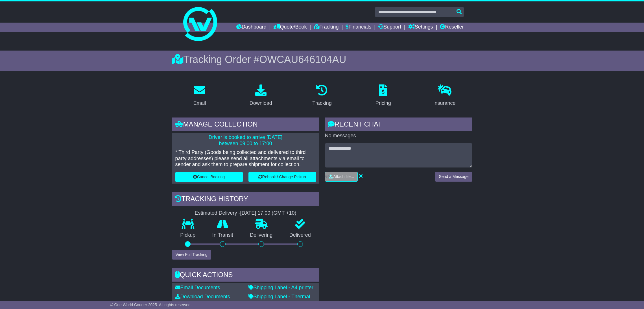  What do you see at coordinates (281, 288) in the screenshot?
I see `a: Shipping Label - A4 printer` at bounding box center [281, 288].